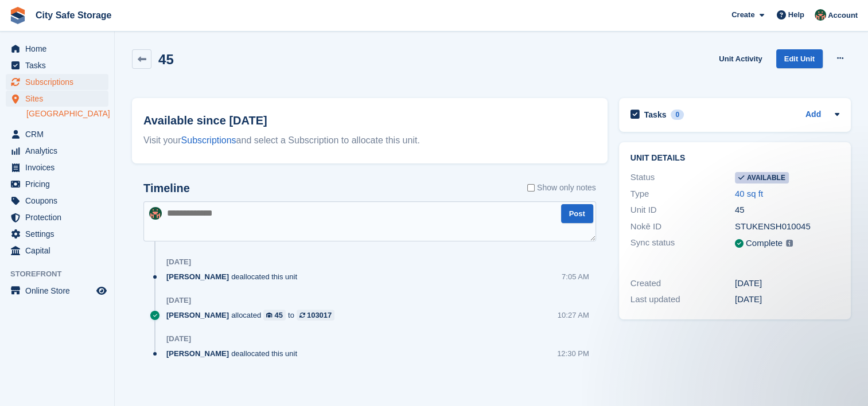  Describe the element at coordinates (683, 243) in the screenshot. I see `div: Sync status` at that location.